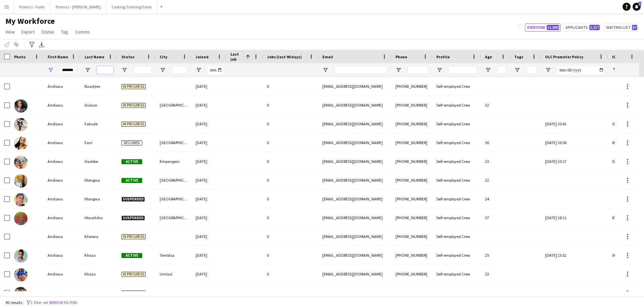  What do you see at coordinates (94, 57) in the screenshot?
I see `span: Last Name` at bounding box center [94, 57].